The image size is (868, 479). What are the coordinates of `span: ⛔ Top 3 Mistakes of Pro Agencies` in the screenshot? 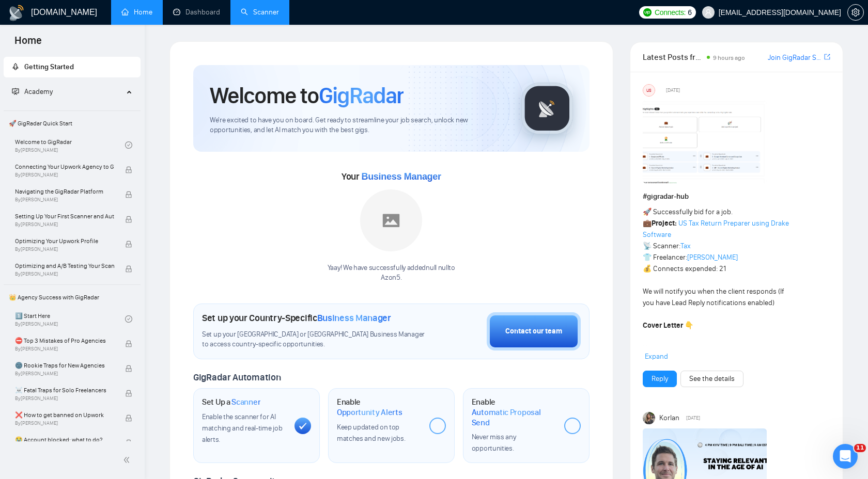 It's located at (65, 341).